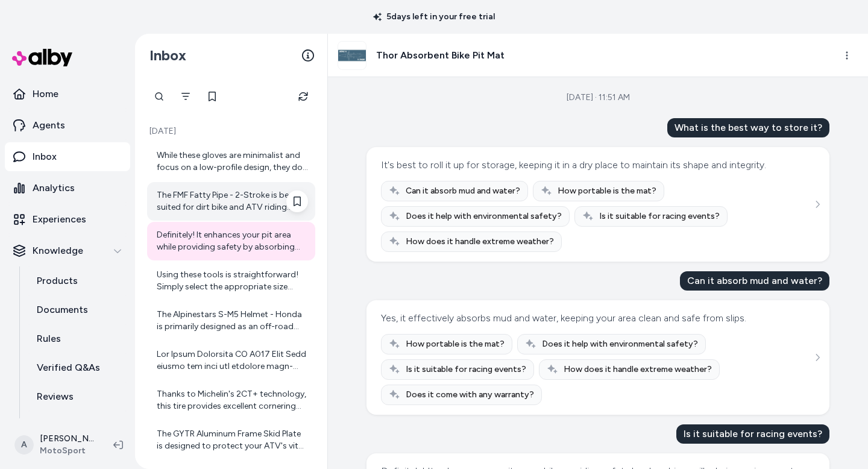 The width and height of the screenshot is (868, 469). Describe the element at coordinates (352, 55) in the screenshot. I see `img: X001.jpg` at that location.